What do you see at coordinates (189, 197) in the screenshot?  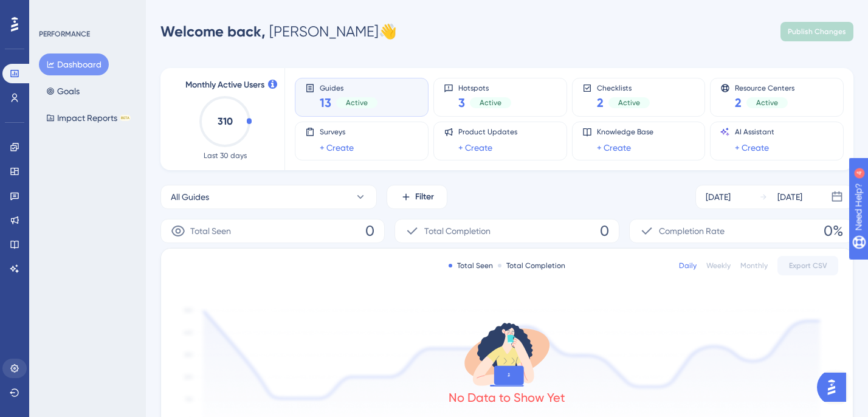 I see `span: All Guides` at bounding box center [189, 197].